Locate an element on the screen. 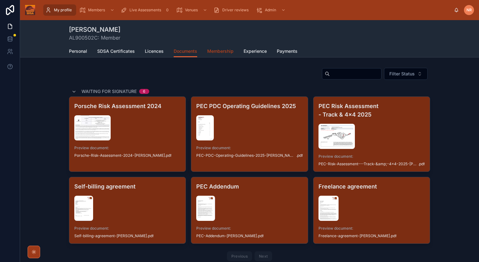 This screenshot has width=479, height=262. a: Driver reviews is located at coordinates (232, 10).